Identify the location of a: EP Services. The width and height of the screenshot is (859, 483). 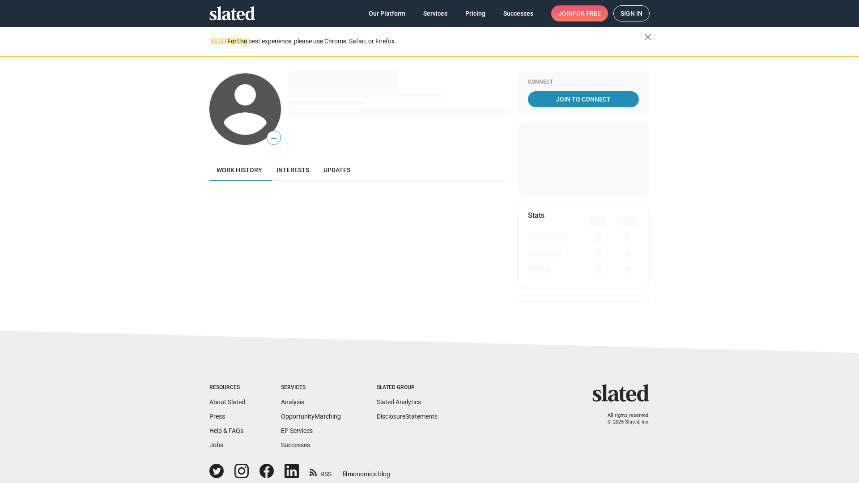
(297, 431).